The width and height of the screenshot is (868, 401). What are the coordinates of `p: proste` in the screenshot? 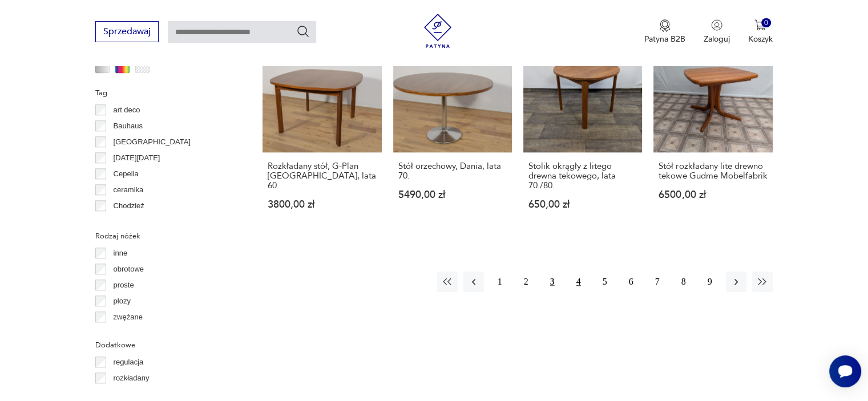 It's located at (124, 285).